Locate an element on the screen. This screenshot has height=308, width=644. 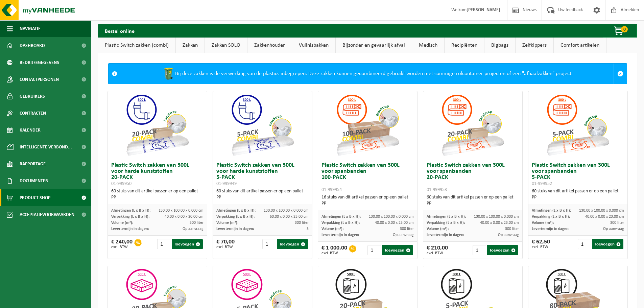
h3: Plastic Switch zakken van 300L voor spanbanden 5-PACK is located at coordinates (578, 174).